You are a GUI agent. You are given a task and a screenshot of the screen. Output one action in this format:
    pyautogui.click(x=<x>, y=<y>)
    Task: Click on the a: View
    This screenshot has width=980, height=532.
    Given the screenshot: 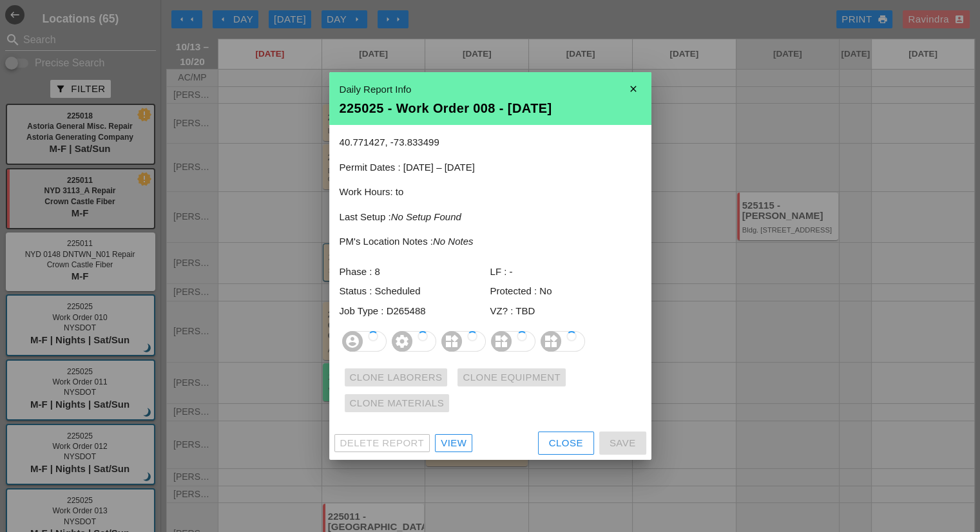 What is the action you would take?
    pyautogui.click(x=454, y=443)
    